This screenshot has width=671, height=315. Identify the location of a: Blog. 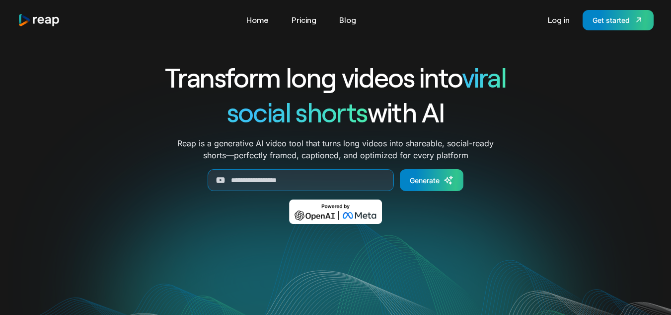
(348, 20).